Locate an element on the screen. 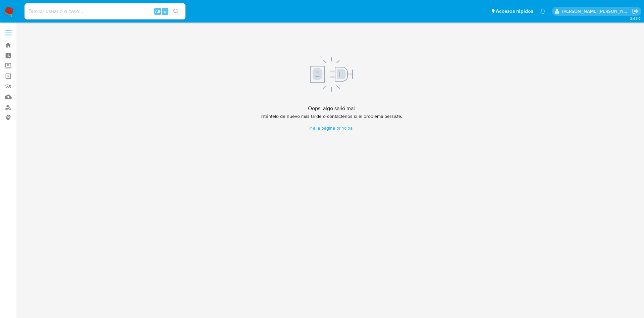 Image resolution: width=644 pixels, height=318 pixels. span: Accesos rápidos is located at coordinates (515, 11).